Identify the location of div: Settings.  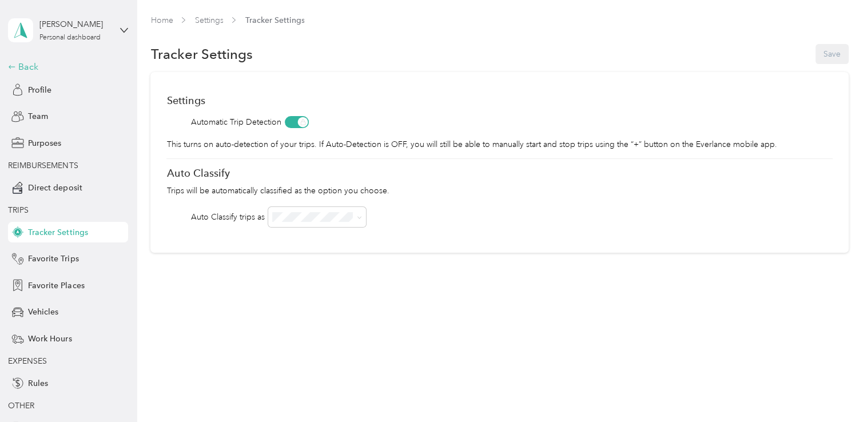
(499, 100).